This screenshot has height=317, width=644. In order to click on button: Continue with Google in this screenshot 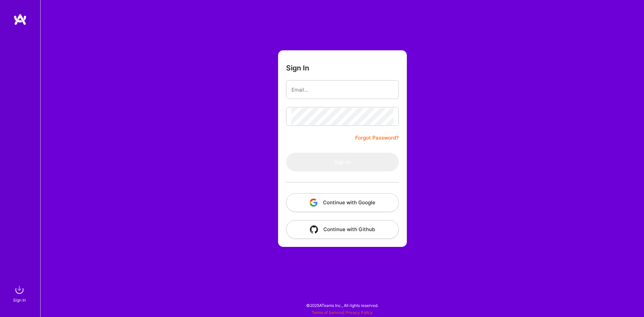, I will do `click(343, 203)`.